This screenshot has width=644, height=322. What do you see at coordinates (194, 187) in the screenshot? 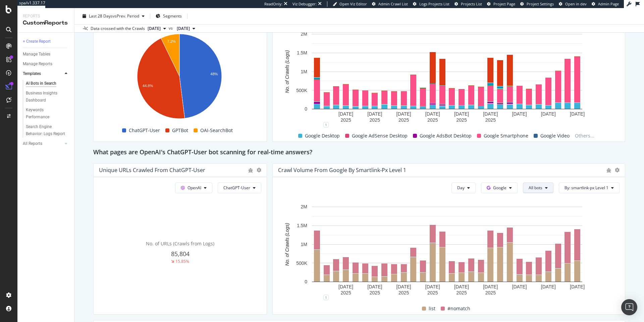
I see `span: OpenAI` at bounding box center [194, 187].